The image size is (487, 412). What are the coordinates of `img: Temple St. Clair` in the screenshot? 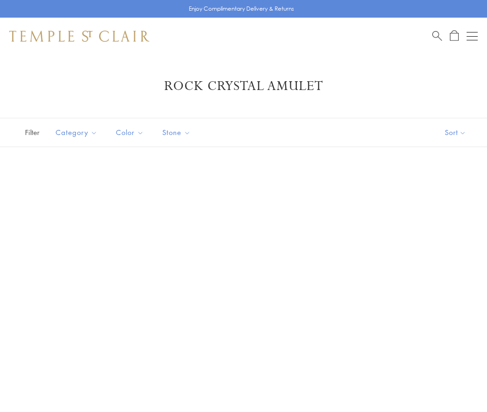 It's located at (79, 36).